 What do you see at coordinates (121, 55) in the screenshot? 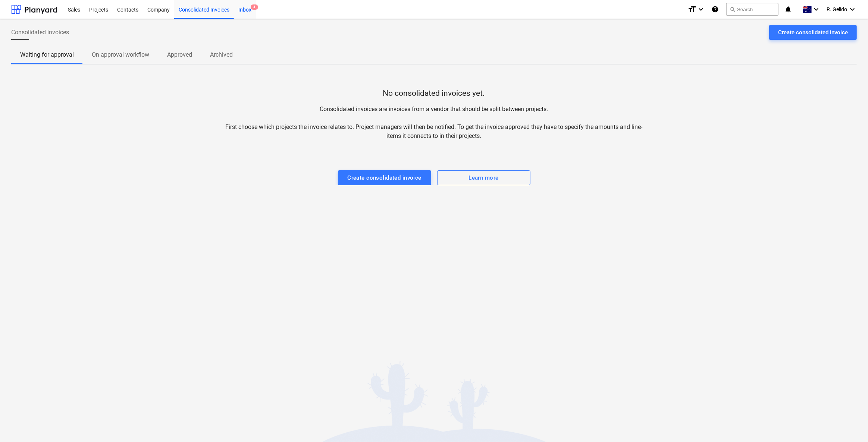
I see `p: On approval workflow` at bounding box center [121, 55].